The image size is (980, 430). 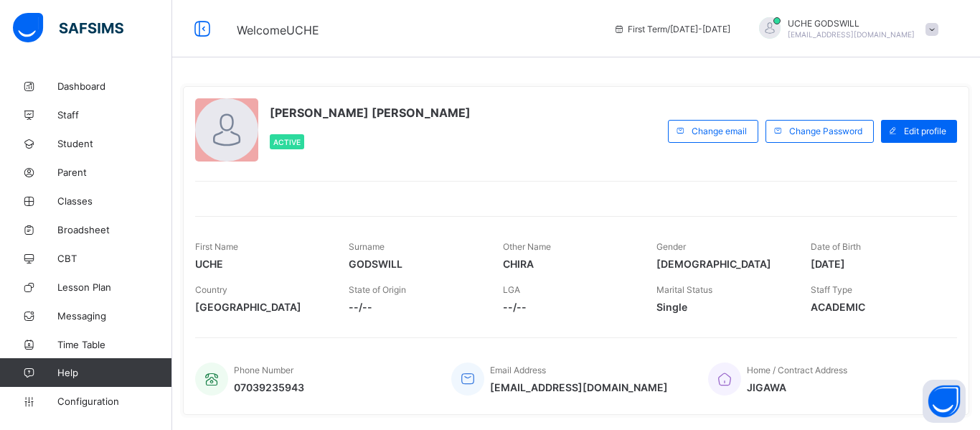 I want to click on span: Active, so click(x=287, y=142).